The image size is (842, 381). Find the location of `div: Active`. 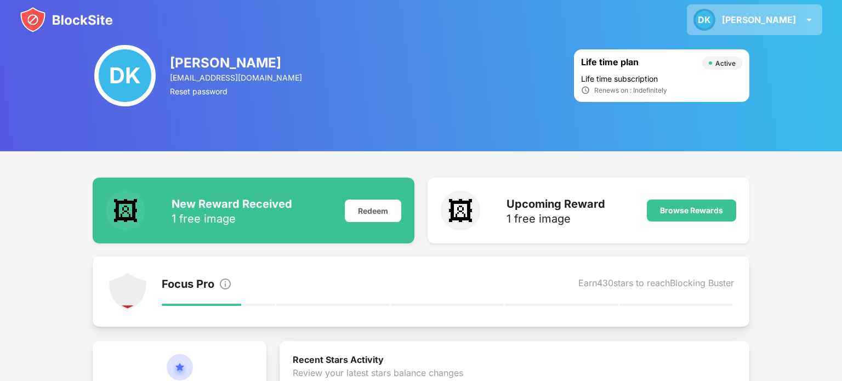

div: Active is located at coordinates (725, 63).